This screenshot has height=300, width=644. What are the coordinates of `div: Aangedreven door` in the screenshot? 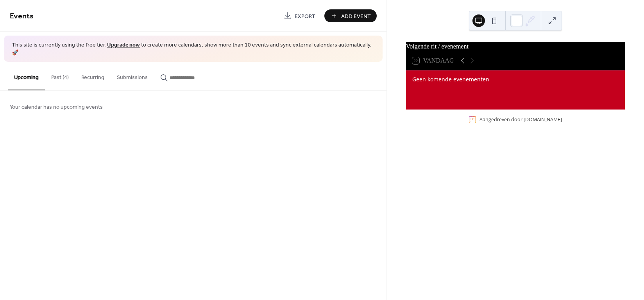 It's located at (521, 119).